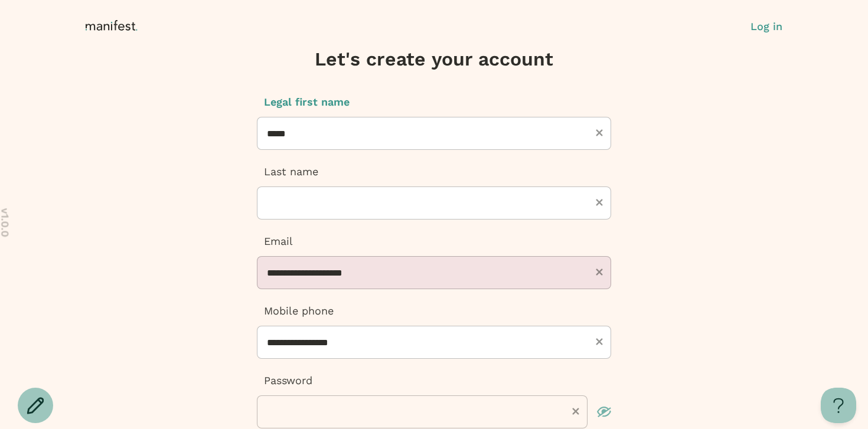 The height and width of the screenshot is (429, 868). Describe the element at coordinates (434, 311) in the screenshot. I see `p: Mobile phone` at that location.